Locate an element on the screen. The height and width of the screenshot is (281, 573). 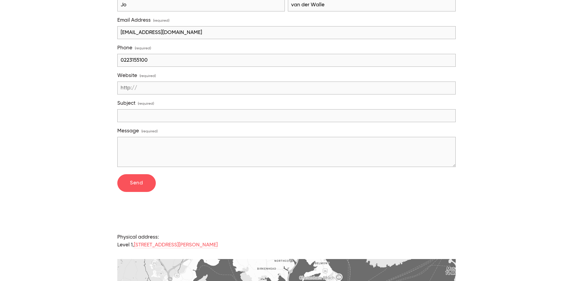
span: Phone is located at coordinates (125, 48).